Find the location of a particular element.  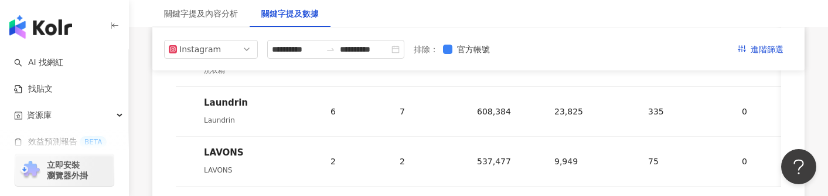

div: 關鍵字提及內容分析 is located at coordinates (201, 13).